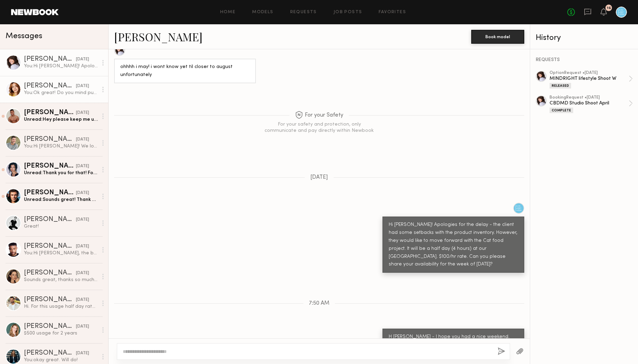 The width and height of the screenshot is (638, 364). What do you see at coordinates (497, 37) in the screenshot?
I see `button: Book model` at bounding box center [497, 37].